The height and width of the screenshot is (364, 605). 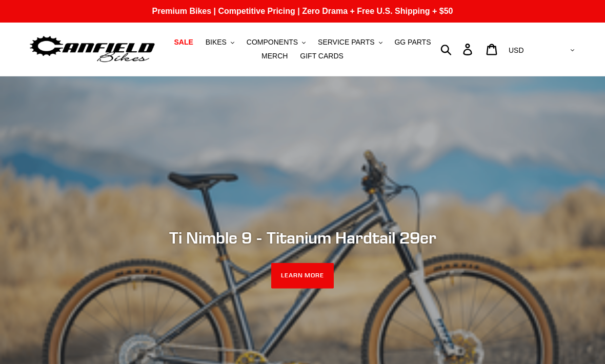 What do you see at coordinates (322, 56) in the screenshot?
I see `a: GIFT CARDS` at bounding box center [322, 56].